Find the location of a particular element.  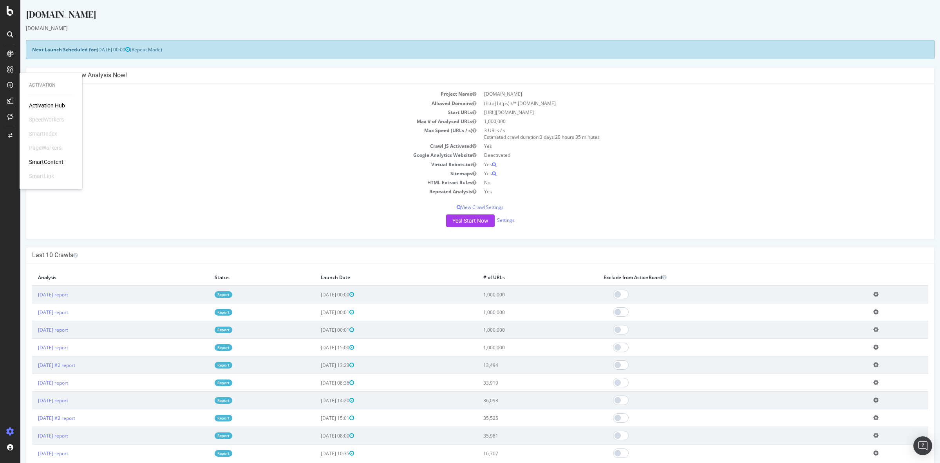

td: 36,093 is located at coordinates (517, 400).